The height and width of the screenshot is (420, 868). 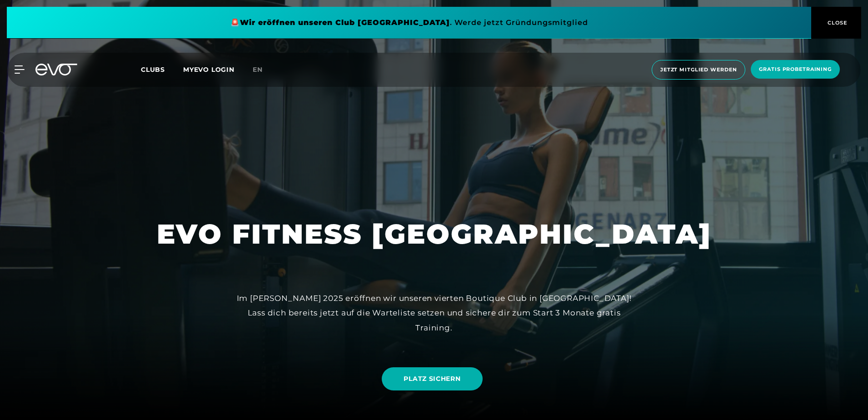 I want to click on button: CLOSE, so click(x=836, y=22).